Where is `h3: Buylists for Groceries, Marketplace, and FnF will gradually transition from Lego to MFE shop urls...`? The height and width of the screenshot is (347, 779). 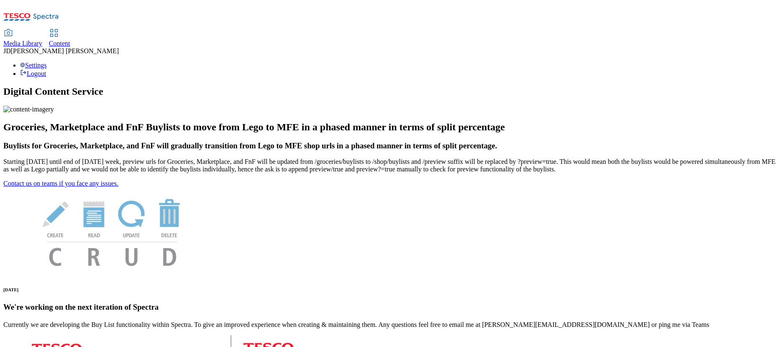 h3: Buylists for Groceries, Marketplace, and FnF will gradually transition from Lego to MFE shop urls... is located at coordinates (390, 146).